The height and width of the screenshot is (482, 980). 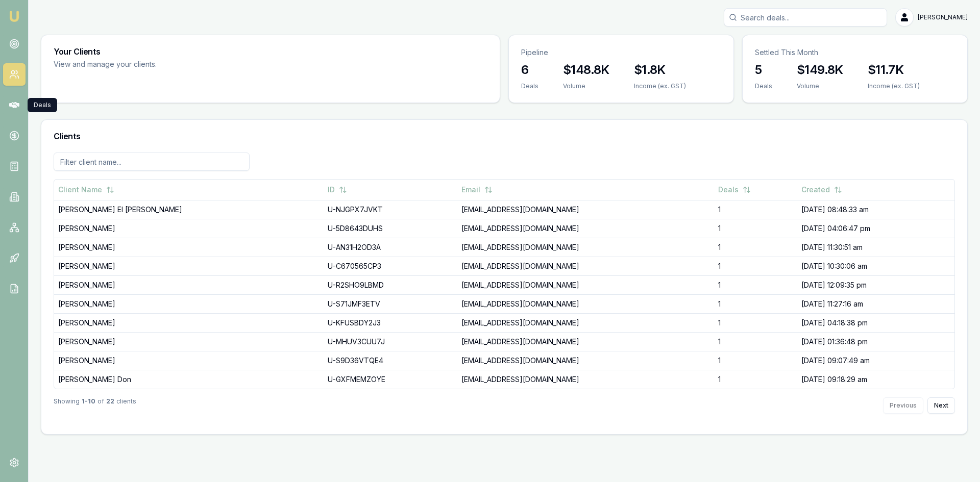 I want to click on p: Settled This Month, so click(x=855, y=53).